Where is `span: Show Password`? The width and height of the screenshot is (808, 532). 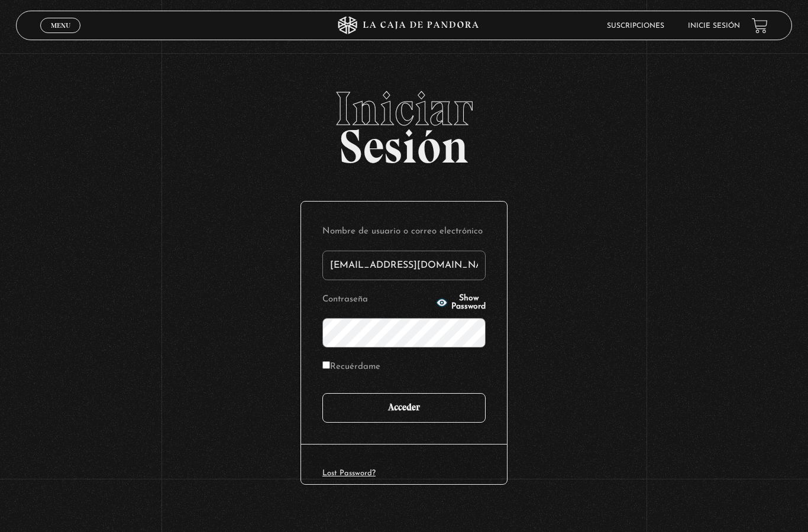
span: Show Password is located at coordinates (468, 303).